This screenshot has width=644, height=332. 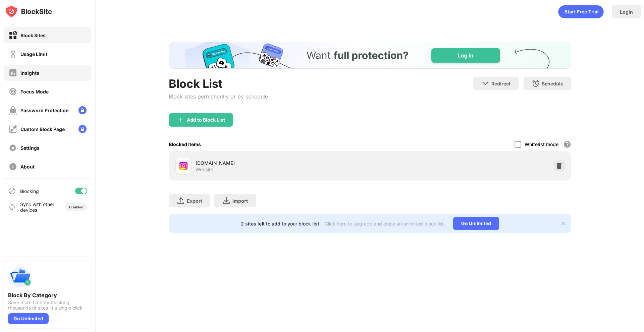 I want to click on div: Add to Block List, so click(x=206, y=120).